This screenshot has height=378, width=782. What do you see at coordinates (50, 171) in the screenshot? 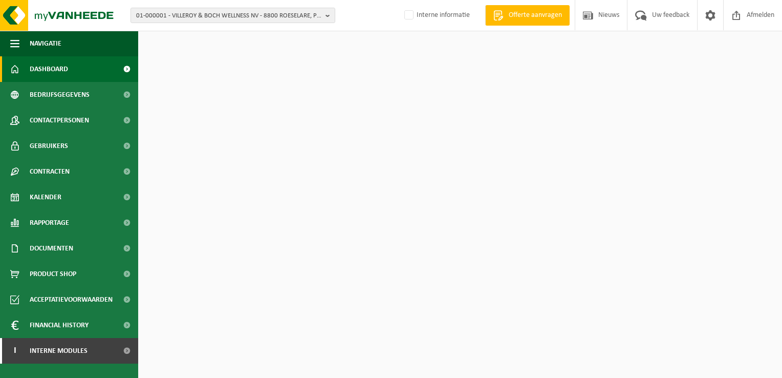
I see `span: Contracten` at bounding box center [50, 171].